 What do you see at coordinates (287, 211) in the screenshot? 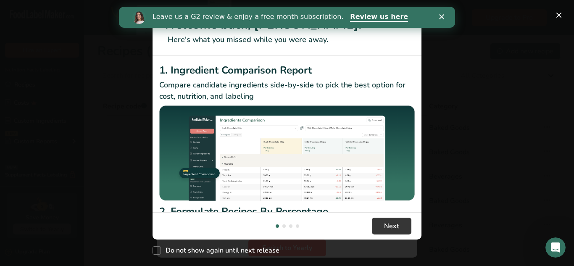
I see `h2: 2. Formulate Recipes By Percentage` at bounding box center [287, 211].